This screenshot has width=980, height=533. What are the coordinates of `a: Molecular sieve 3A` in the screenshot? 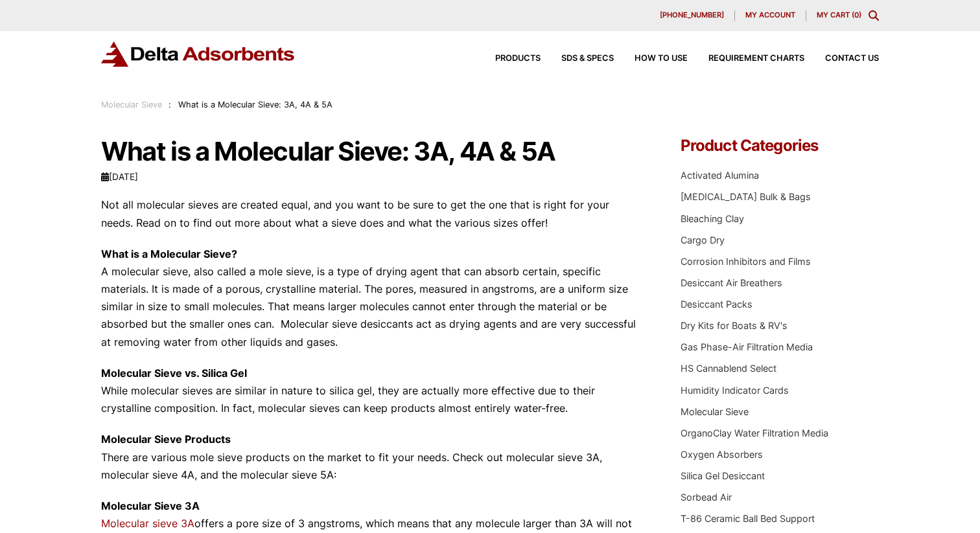 It's located at (148, 523).